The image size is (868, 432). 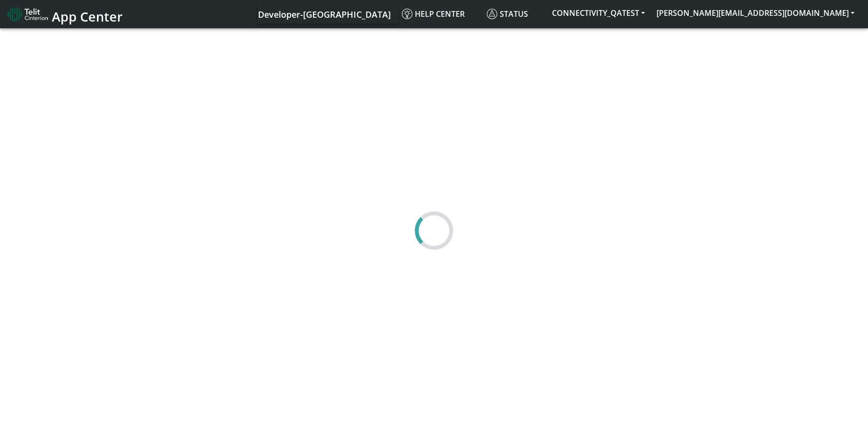 What do you see at coordinates (492, 14) in the screenshot?
I see `img: status.svg` at bounding box center [492, 14].